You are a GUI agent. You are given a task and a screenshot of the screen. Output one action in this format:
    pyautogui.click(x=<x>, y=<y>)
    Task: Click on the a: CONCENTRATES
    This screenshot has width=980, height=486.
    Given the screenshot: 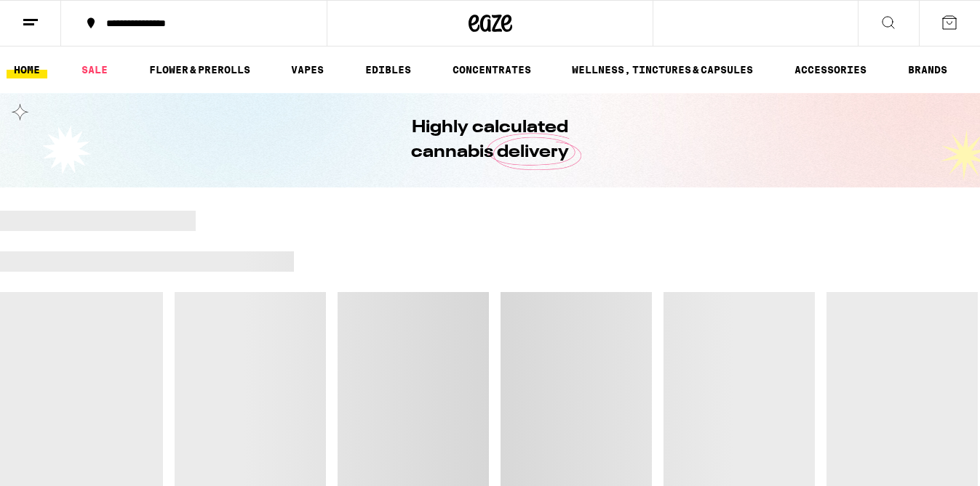 What is the action you would take?
    pyautogui.click(x=491, y=70)
    